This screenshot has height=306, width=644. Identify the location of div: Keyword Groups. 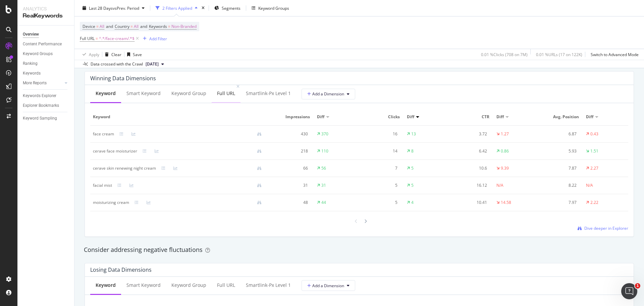
(38, 54).